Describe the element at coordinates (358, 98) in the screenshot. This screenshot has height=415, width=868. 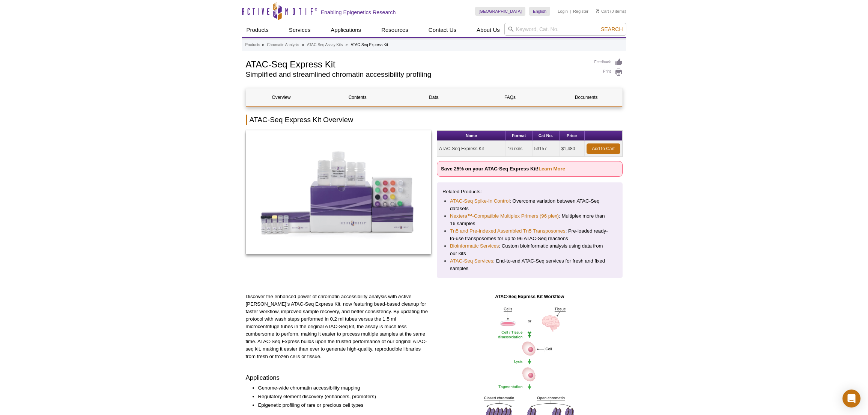
I see `a: Contents` at that location.